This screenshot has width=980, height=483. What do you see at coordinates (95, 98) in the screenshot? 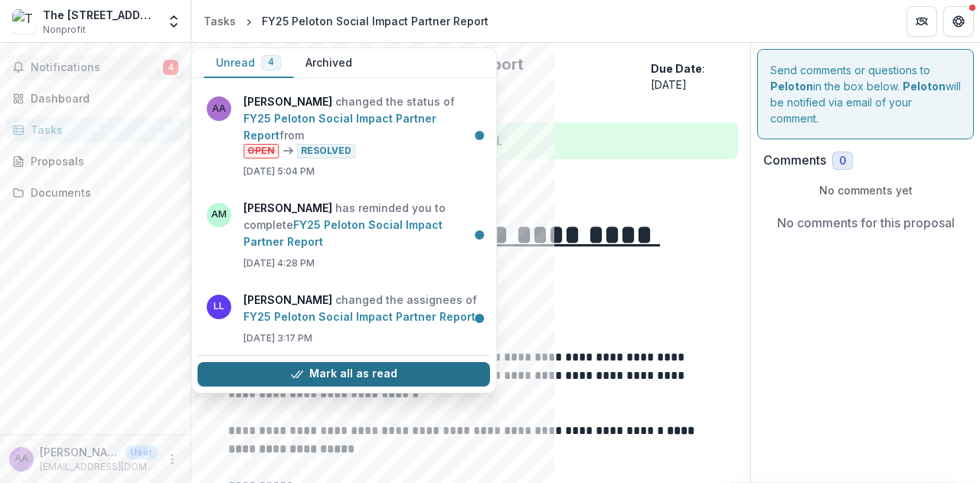
I see `a: Dashboard` at bounding box center [95, 98].